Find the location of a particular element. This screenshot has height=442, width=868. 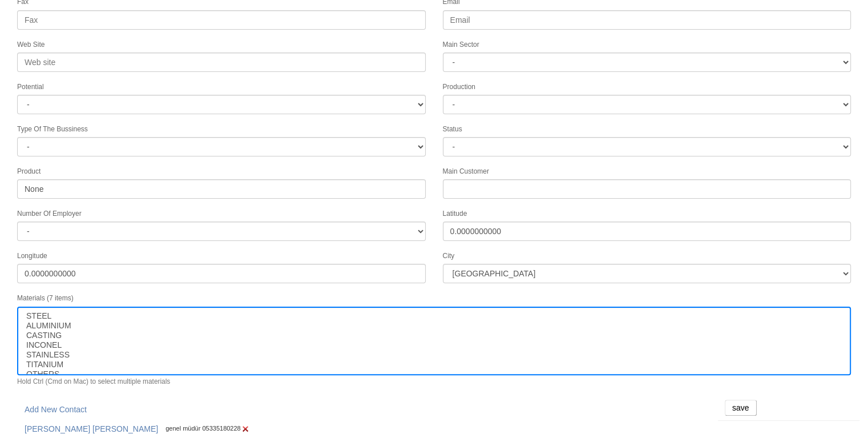

option: ALUMINIUM is located at coordinates (434, 325).